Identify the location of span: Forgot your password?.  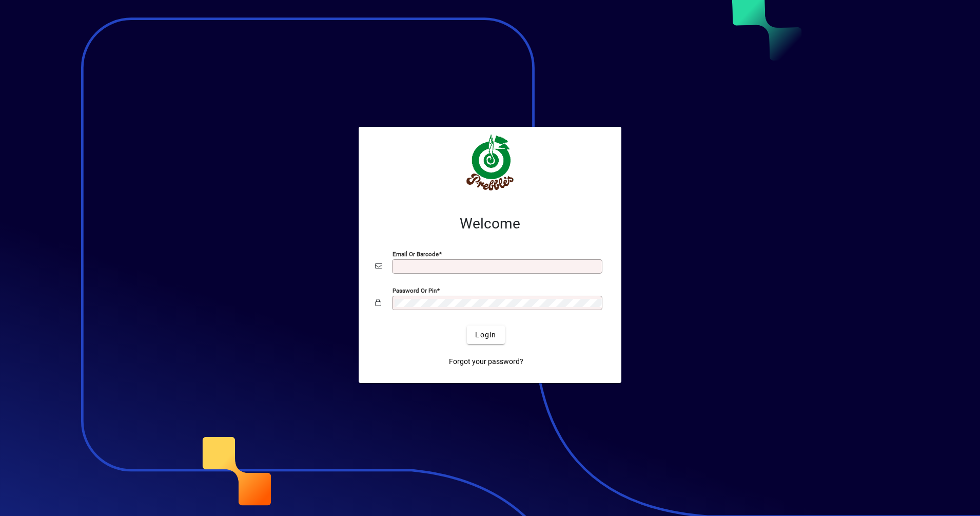
(486, 361).